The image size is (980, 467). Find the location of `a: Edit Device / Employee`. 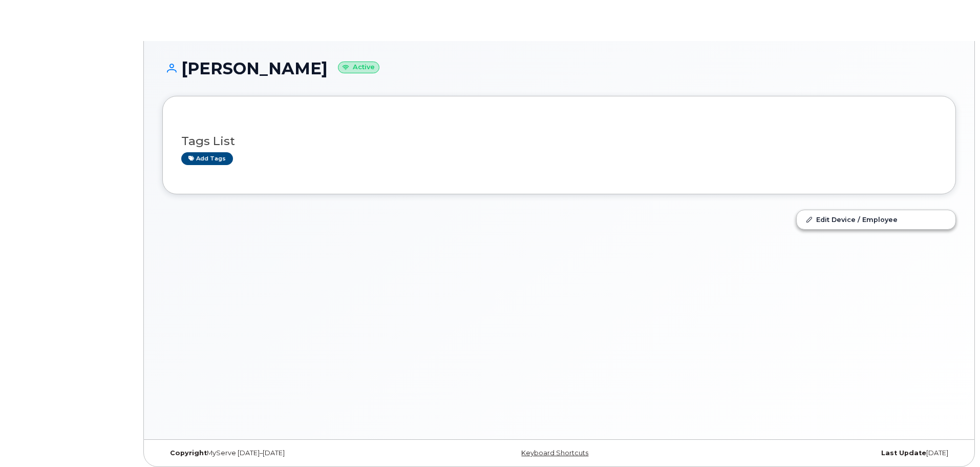

a: Edit Device / Employee is located at coordinates (876, 220).